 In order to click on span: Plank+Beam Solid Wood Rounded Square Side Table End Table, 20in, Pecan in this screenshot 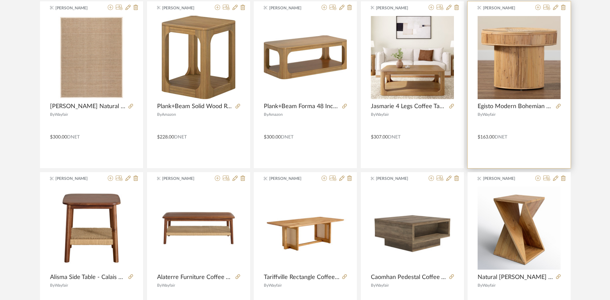, I will do `click(195, 106)`.